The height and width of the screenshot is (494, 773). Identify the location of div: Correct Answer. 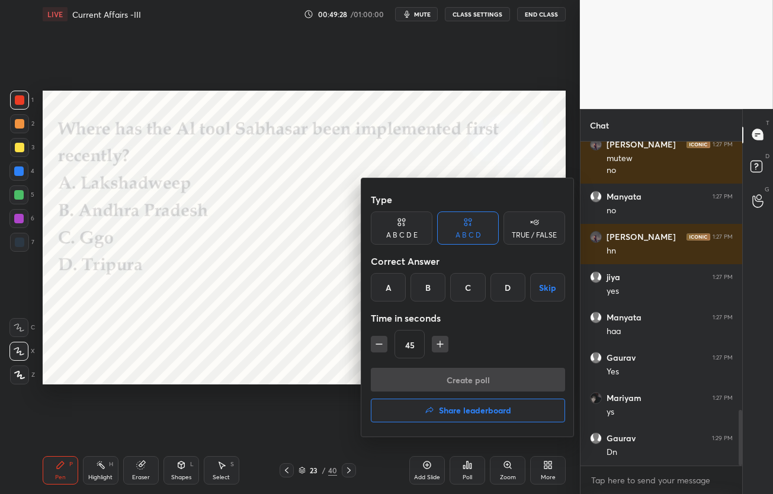
(468, 261).